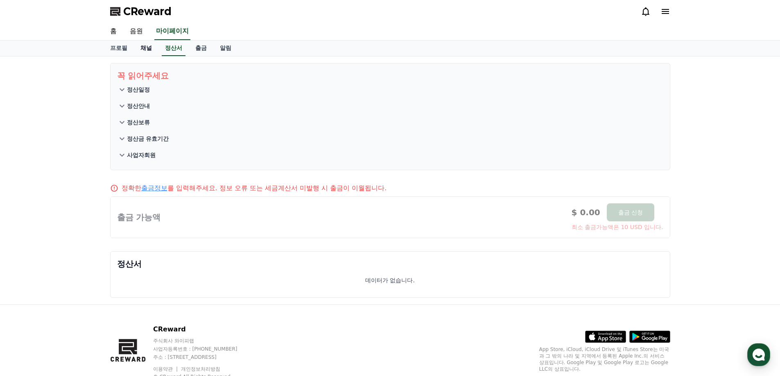 The height and width of the screenshot is (376, 780). I want to click on p: App Store, iCloud, iCloud Drive 및 iTunes Store는 미국과 그 밖의 나라 및 지역에서 등록된 Apple Inc.의 서비스 상표입니다. Goo..., so click(605, 359).